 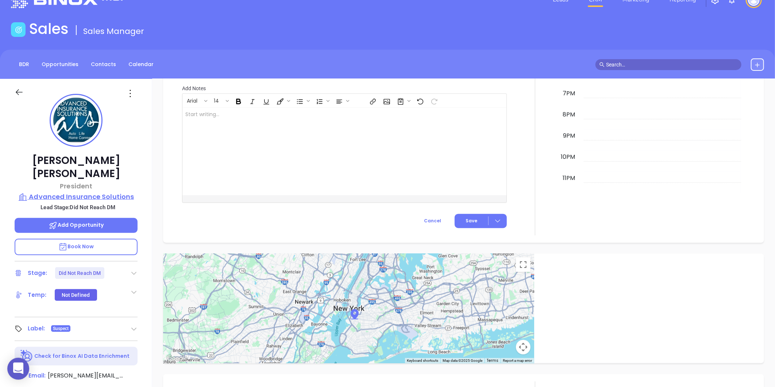 What do you see at coordinates (103, 64) in the screenshot?
I see `a: Contacts` at bounding box center [103, 64].